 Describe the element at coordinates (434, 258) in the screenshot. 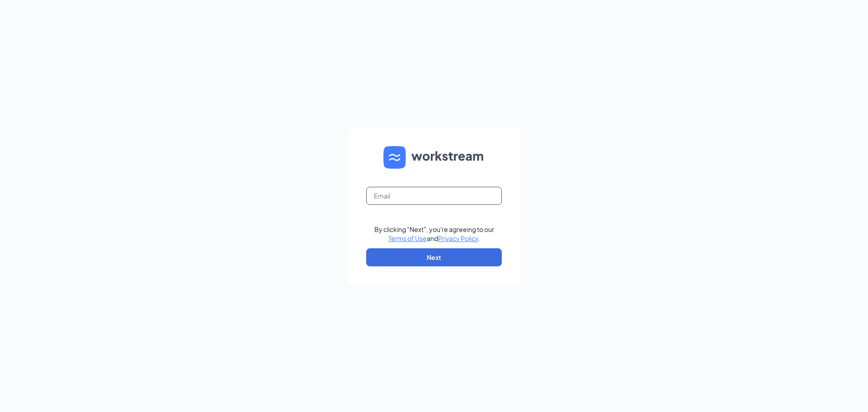

I see `button: Next` at that location.